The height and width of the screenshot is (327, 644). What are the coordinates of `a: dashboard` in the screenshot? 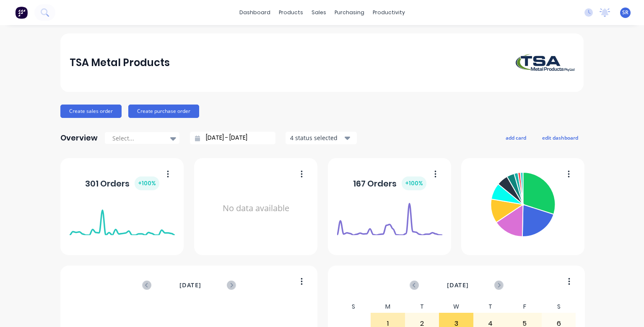 It's located at (255, 13).